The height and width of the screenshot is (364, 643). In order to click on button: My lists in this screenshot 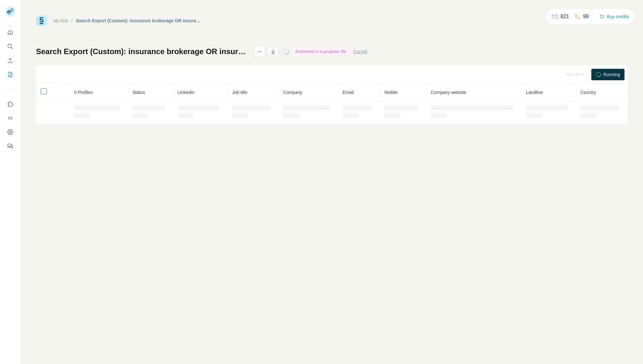, I will do `click(10, 74)`.